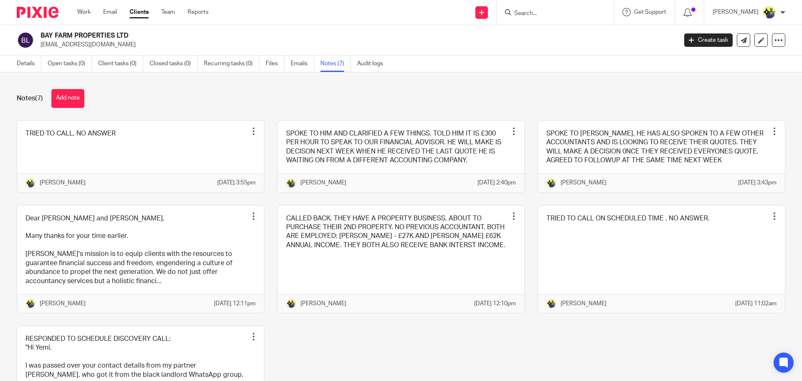  I want to click on img: svg%3E, so click(25, 40).